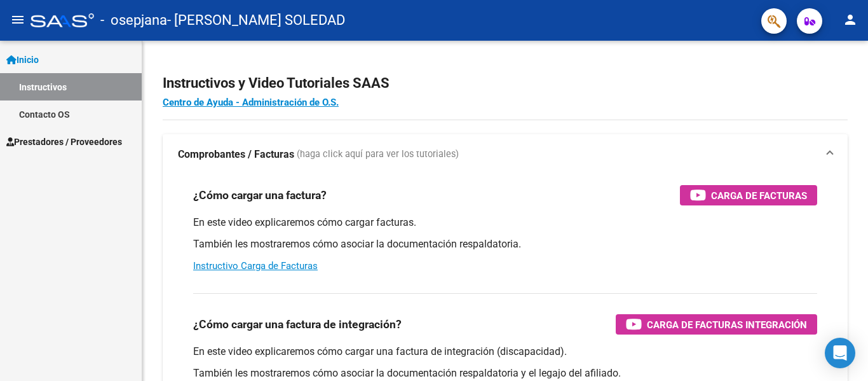 This screenshot has height=381, width=868. What do you see at coordinates (716, 324) in the screenshot?
I see `button: Carga de Facturas Integración` at bounding box center [716, 324].